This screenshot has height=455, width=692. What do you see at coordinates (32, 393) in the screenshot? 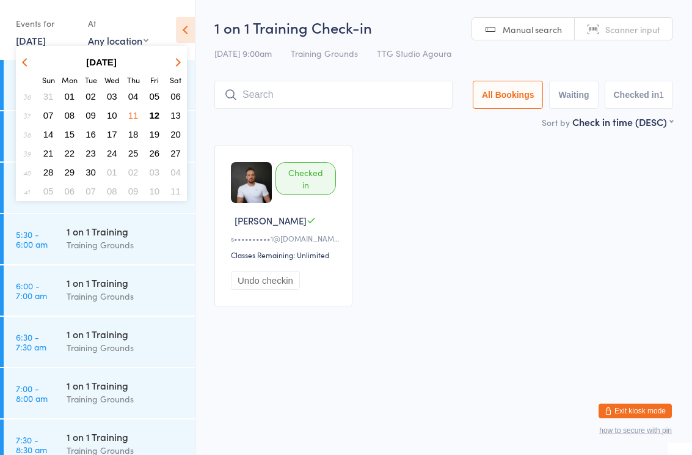
I see `time: 7:00 - 8:00 am` at bounding box center [32, 393].